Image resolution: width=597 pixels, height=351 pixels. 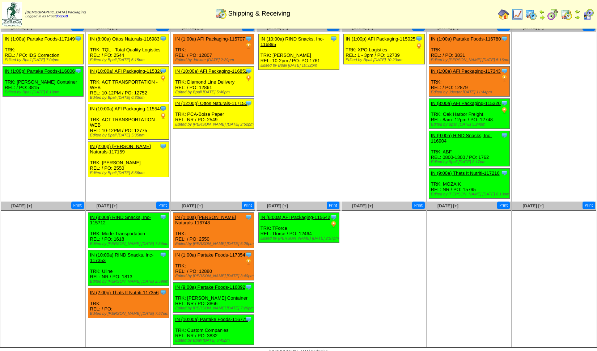 I want to click on div: TRK: Diamond Line Delivery REL: / PO: 12861, so click(x=213, y=81).